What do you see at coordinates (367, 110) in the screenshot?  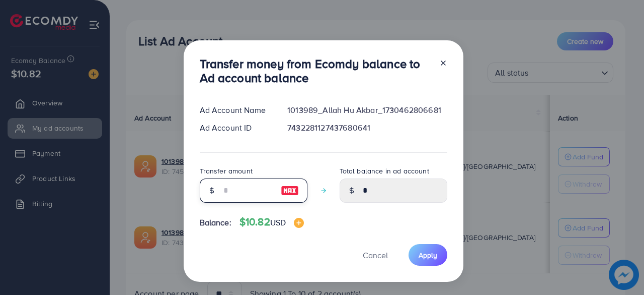 I see `div: 1013989_Allah Hu Akbar_1730462806681` at bounding box center [367, 110].